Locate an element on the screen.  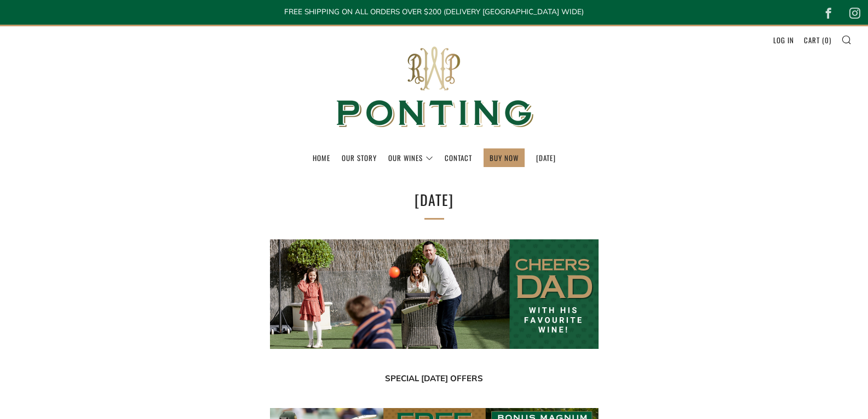
img: Ponting Wines is located at coordinates (434, 87).